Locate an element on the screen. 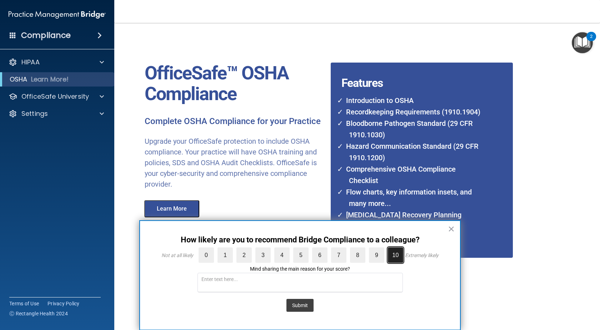 This screenshot has height=330, width=600. li: Introduction to OSHA is located at coordinates (413, 100).